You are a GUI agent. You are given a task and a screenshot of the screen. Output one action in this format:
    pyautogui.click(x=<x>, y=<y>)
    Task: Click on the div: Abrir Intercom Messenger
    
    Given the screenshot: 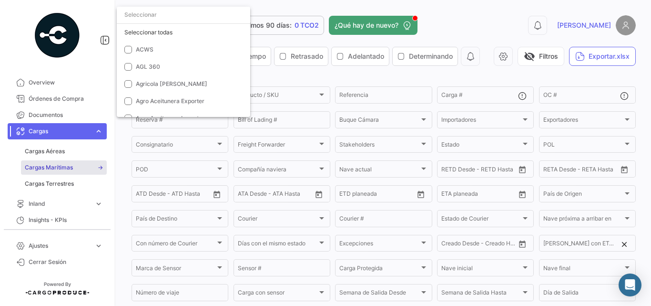 What is the action you would take?
    pyautogui.click(x=631, y=285)
    